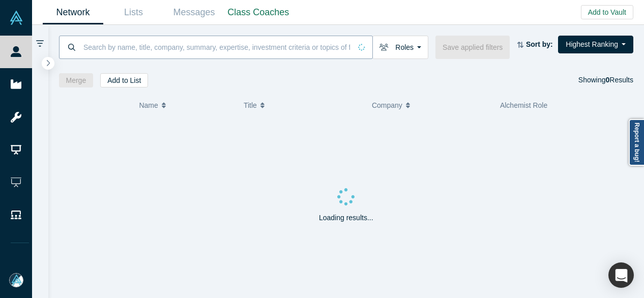  What do you see at coordinates (636, 142) in the screenshot?
I see `a: Report a bug!` at bounding box center [636, 142].